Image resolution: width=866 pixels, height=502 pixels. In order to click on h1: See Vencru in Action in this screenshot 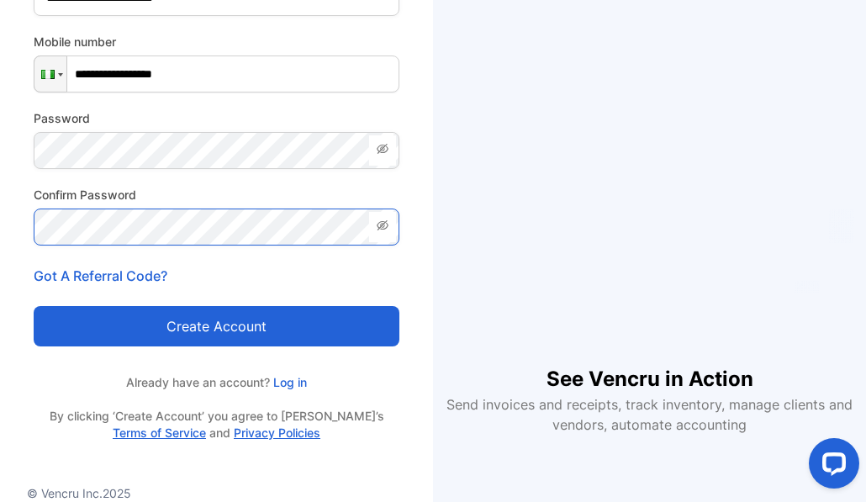, I will do `click(650, 366)`.